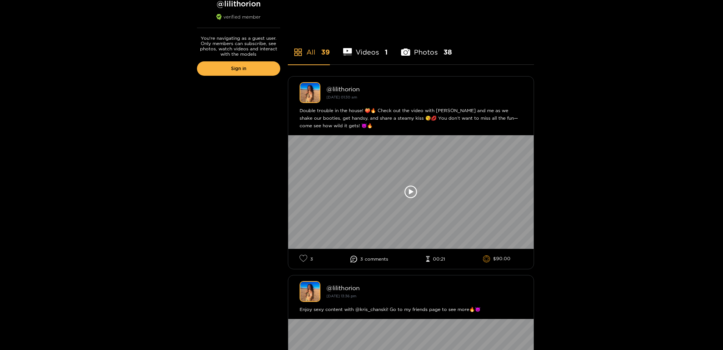 This screenshot has width=723, height=350. What do you see at coordinates (238, 21) in the screenshot?
I see `div: verified member` at bounding box center [238, 21].